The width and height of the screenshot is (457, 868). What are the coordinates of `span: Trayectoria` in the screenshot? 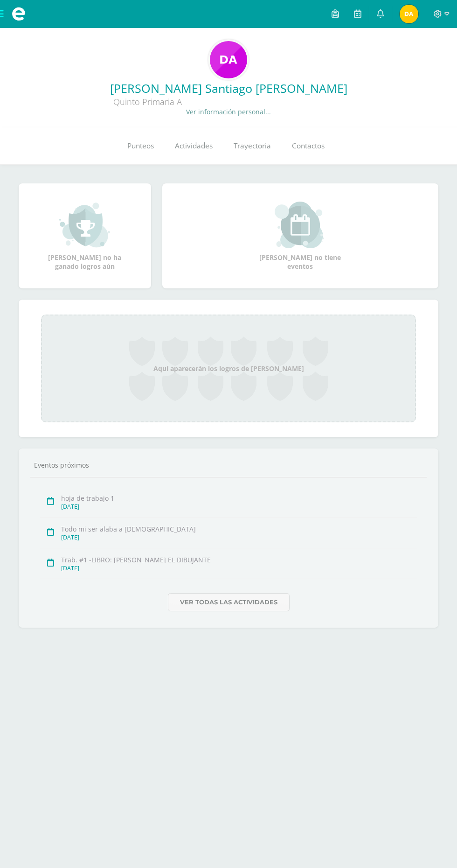 It's located at (252, 146).